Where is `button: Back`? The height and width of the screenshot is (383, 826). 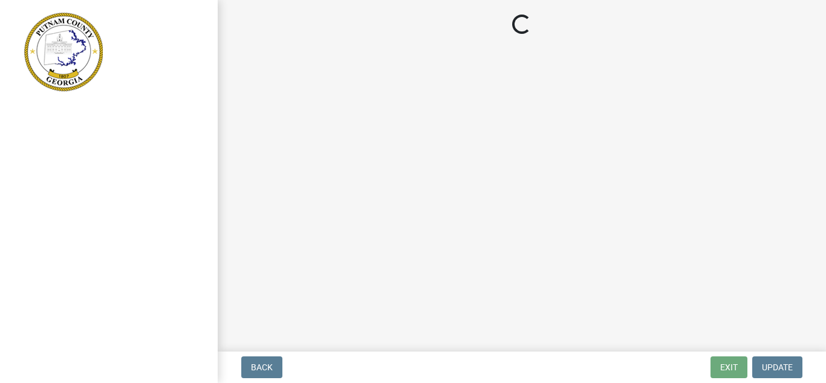 button: Back is located at coordinates (262, 367).